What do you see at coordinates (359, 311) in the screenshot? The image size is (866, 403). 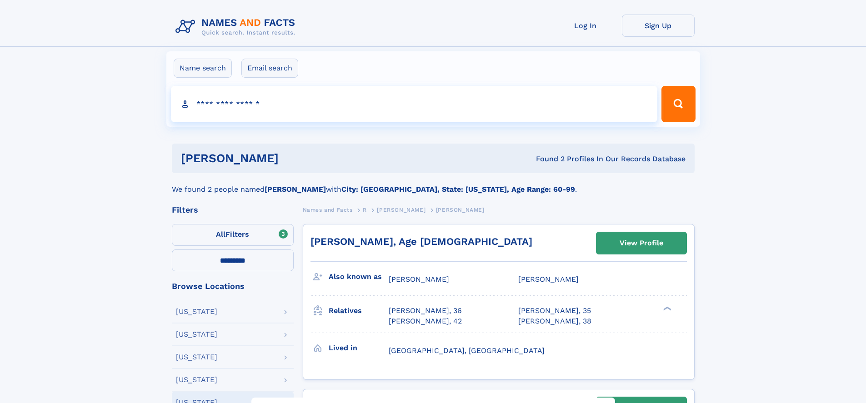 I see `h3: Relatives` at bounding box center [359, 311].